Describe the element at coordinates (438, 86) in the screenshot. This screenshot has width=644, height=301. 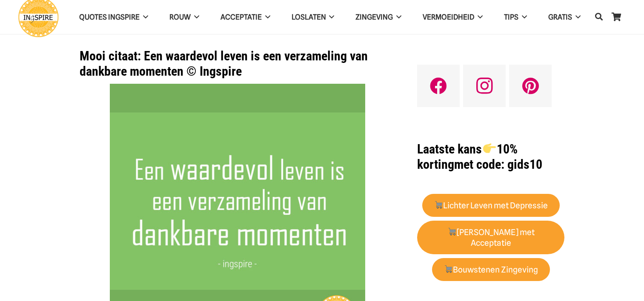
I see `a: Facebook` at that location.